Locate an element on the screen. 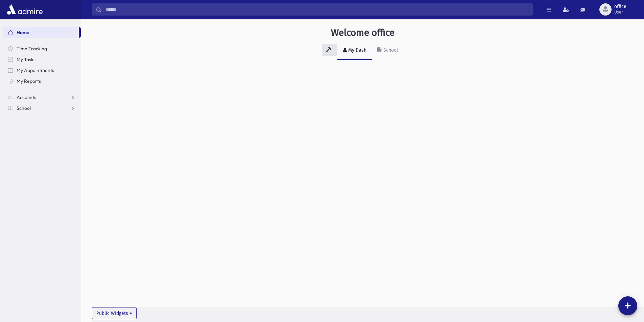  div: School is located at coordinates (390, 50).